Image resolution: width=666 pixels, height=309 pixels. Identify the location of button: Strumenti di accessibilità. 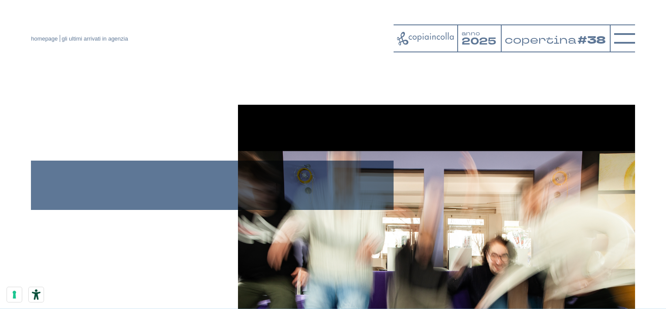
(36, 294).